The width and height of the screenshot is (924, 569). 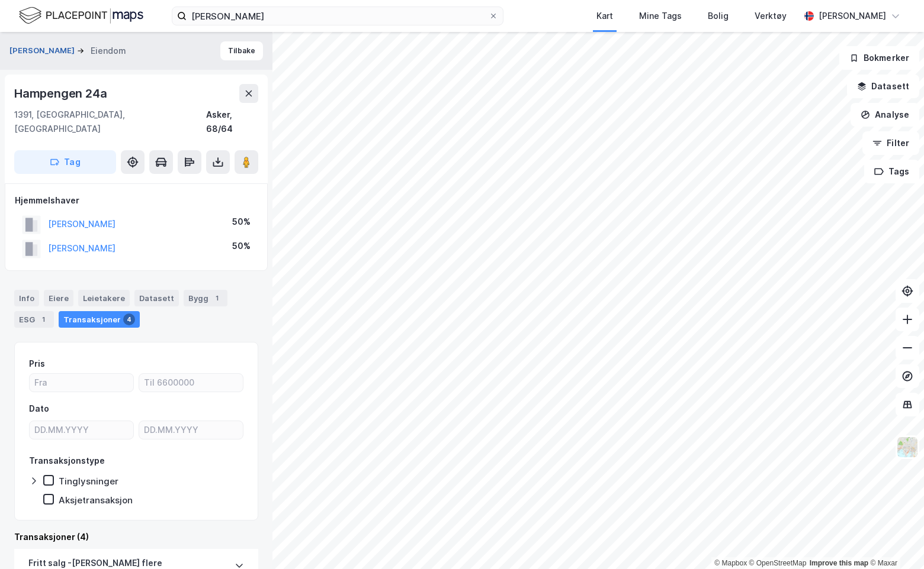 What do you see at coordinates (36, 364) in the screenshot?
I see `div: Pris` at bounding box center [36, 364].